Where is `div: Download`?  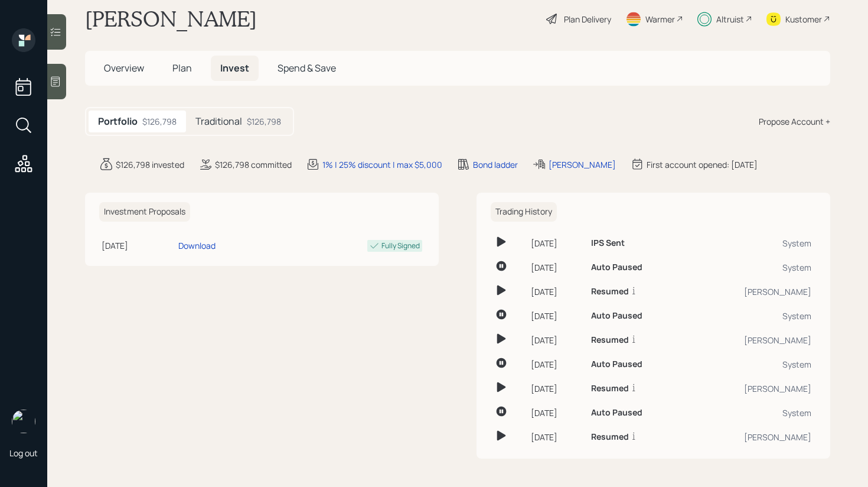 div: Download is located at coordinates (197, 245).